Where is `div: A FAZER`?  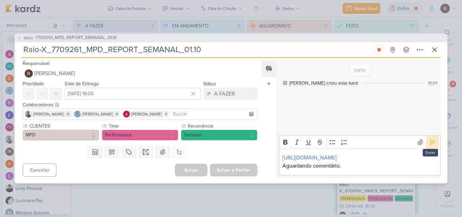 div: A FAZER is located at coordinates (224, 94).